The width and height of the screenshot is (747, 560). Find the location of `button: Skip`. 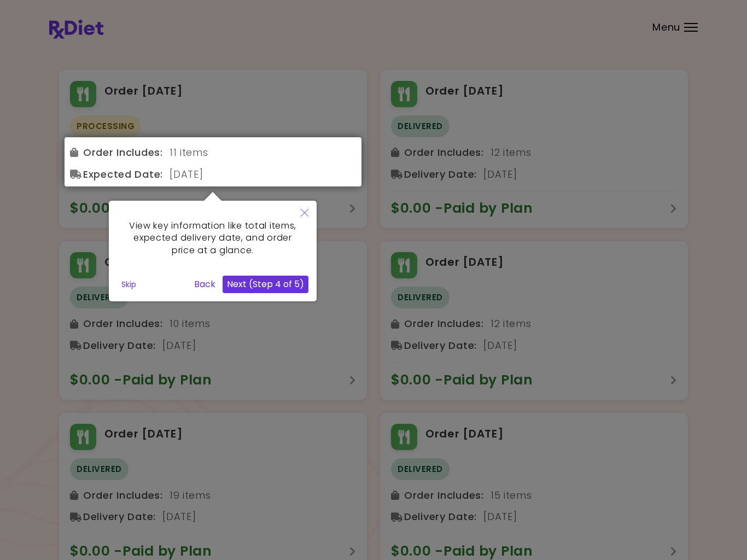

button: Skip is located at coordinates (129, 284).